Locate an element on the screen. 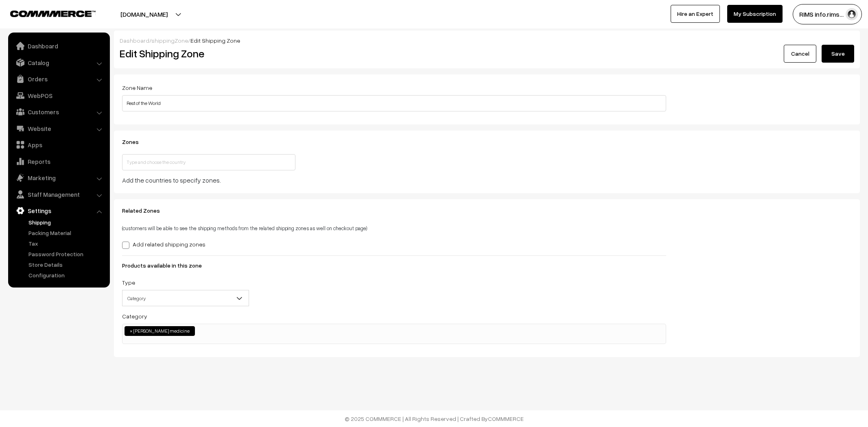  a: Catalog is located at coordinates (59, 63).